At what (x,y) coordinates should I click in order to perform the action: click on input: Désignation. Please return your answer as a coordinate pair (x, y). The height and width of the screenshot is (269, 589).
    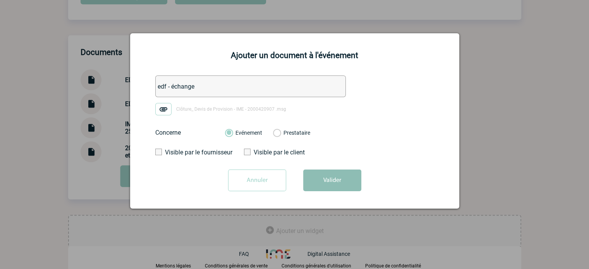
    Looking at the image, I should click on (251, 86).